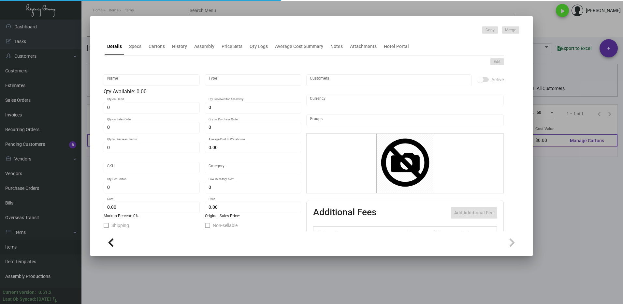  Describe the element at coordinates (259, 46) in the screenshot. I see `div: Qty Logs` at that location.